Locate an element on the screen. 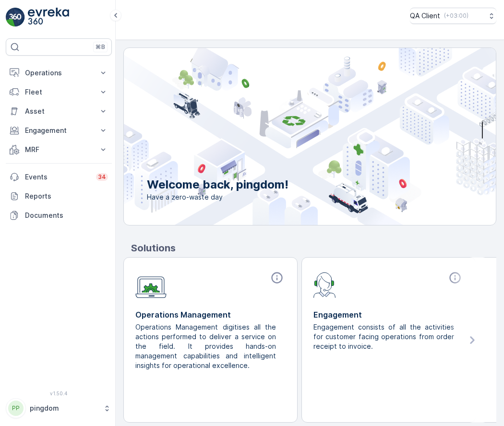 This screenshot has height=426, width=504. p: Documents is located at coordinates (66, 215).